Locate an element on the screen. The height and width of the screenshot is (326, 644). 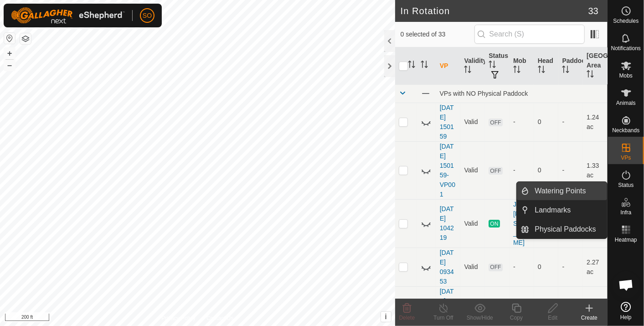
span: i is located at coordinates (385, 317).